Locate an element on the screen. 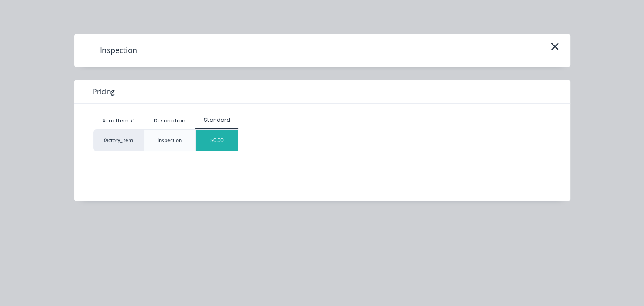  span: Pricing is located at coordinates (104, 92).